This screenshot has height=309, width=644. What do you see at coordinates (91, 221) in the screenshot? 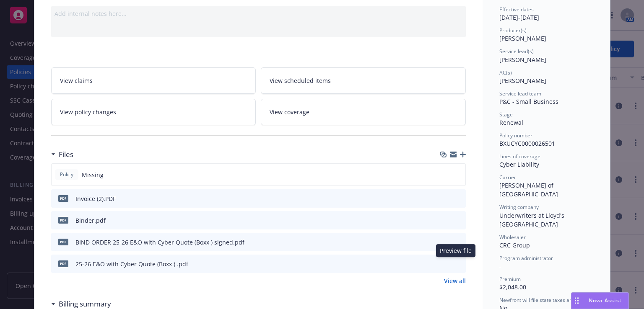
I see `div: Binder.pdf` at bounding box center [91, 221].